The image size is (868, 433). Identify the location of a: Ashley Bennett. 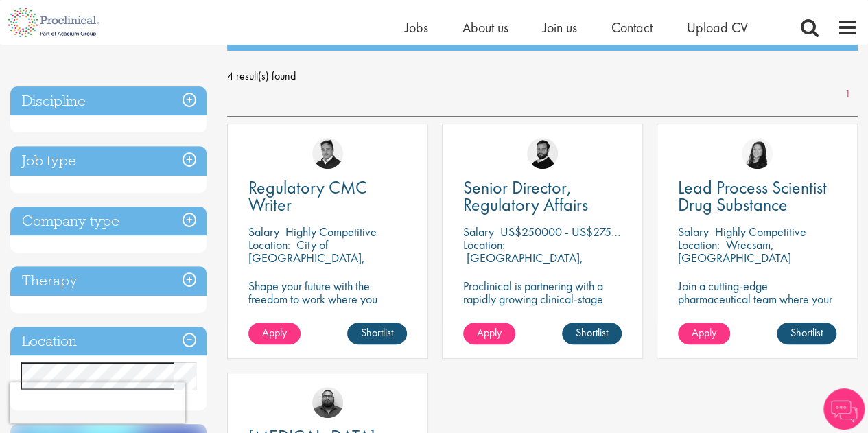
(328, 402).